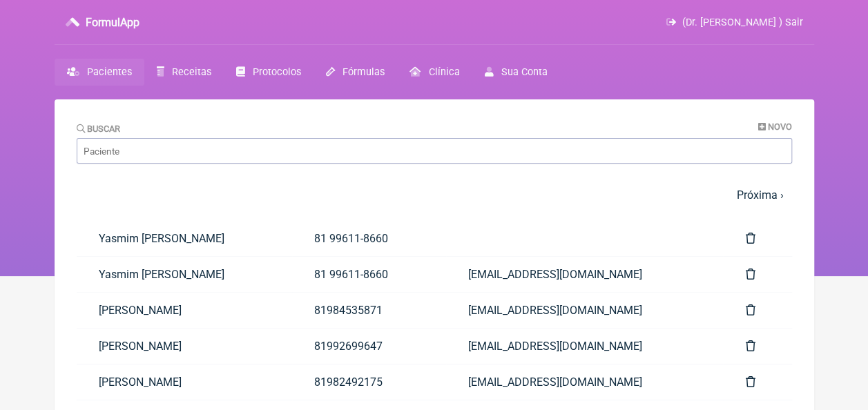 The height and width of the screenshot is (410, 868). Describe the element at coordinates (369, 310) in the screenshot. I see `a: 81984535871` at that location.